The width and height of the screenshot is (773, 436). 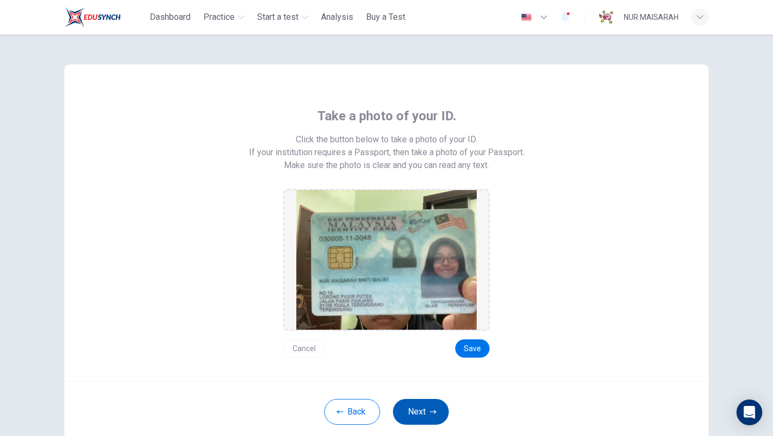 What do you see at coordinates (170, 17) in the screenshot?
I see `span: Dashboard` at bounding box center [170, 17].